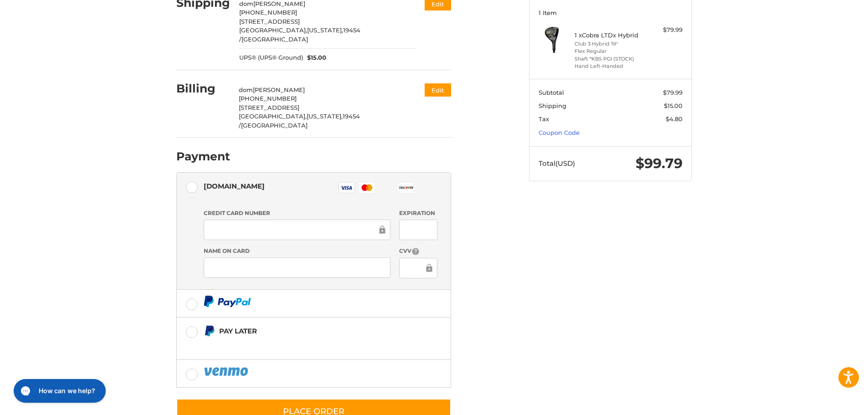 The image size is (868, 415). What do you see at coordinates (50, 15) in the screenshot?
I see `button: Open gorgias live chat` at bounding box center [50, 15].